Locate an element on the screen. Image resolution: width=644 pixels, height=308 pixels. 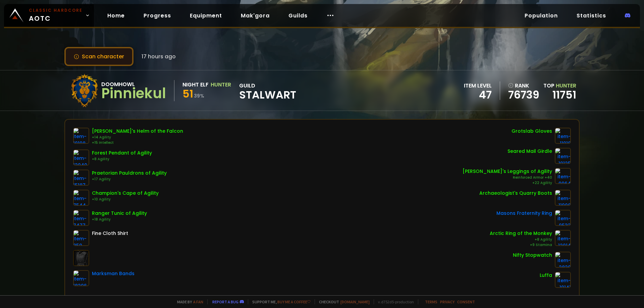
img: item-11908 is located at coordinates (563, 198).